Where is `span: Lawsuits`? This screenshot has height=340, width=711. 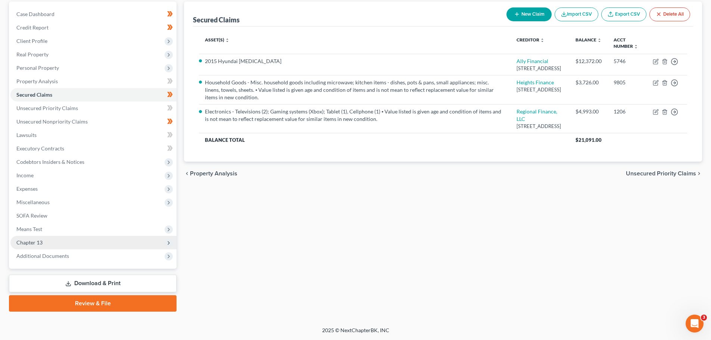 span: Lawsuits is located at coordinates (27, 135).